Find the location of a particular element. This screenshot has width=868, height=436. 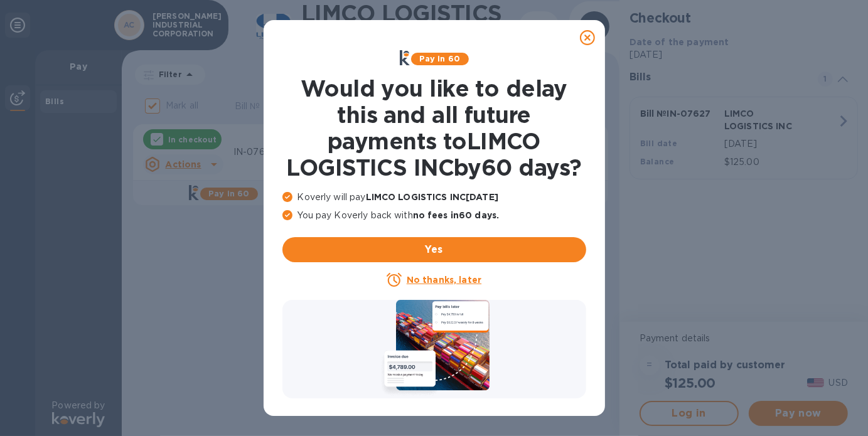

p: Koverly will pay is located at coordinates (434, 197).